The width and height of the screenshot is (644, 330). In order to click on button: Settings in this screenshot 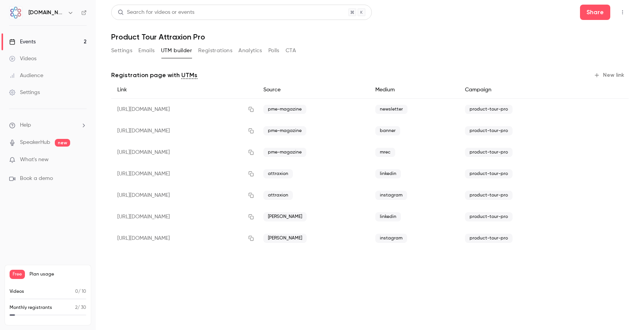, I will do `click(122, 51)`.